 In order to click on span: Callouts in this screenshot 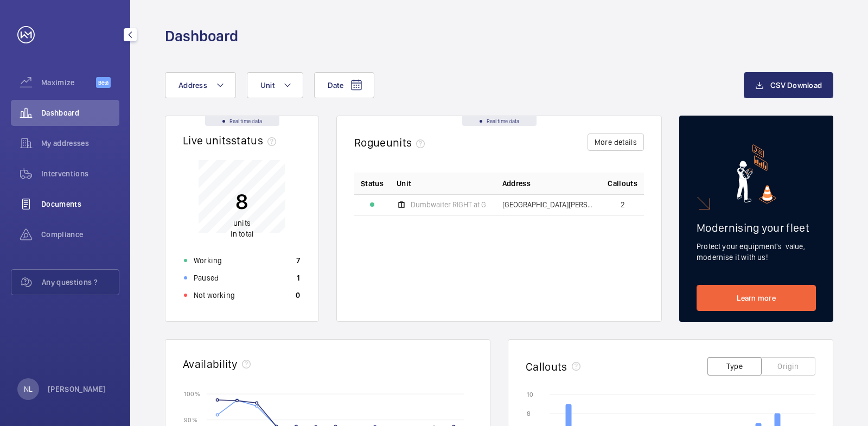, I will do `click(622, 184)`.